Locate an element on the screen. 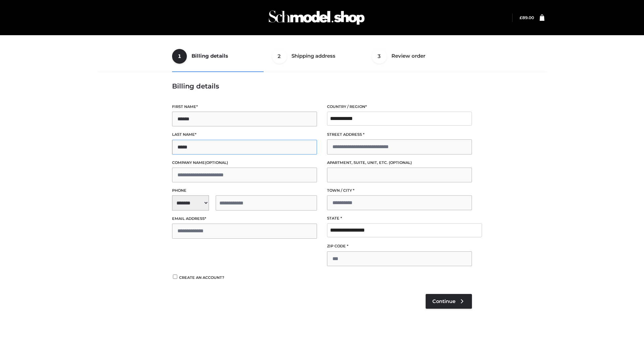 Image resolution: width=644 pixels, height=362 pixels. label: ZIP Code is located at coordinates (400, 246).